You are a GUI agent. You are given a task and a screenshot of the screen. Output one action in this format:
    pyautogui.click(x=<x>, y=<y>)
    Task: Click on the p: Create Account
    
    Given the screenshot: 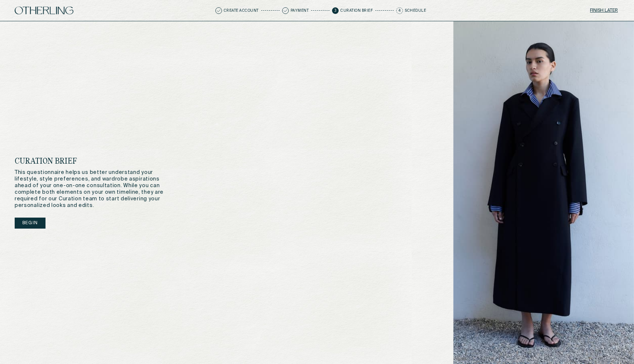 What is the action you would take?
    pyautogui.click(x=241, y=10)
    